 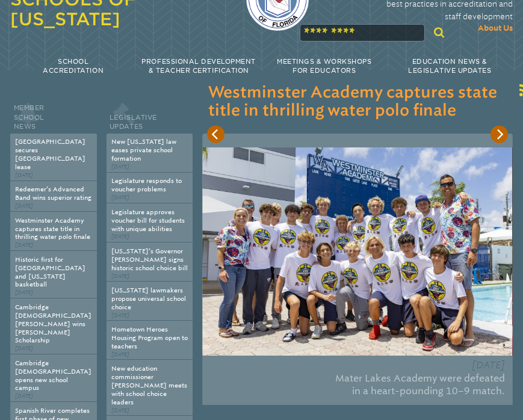 What do you see at coordinates (150, 118) in the screenshot?
I see `h2: Legislative Updates` at bounding box center [150, 118].